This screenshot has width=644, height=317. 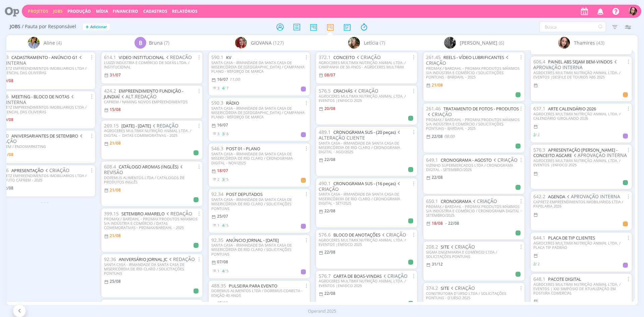 What do you see at coordinates (632, 11) in the screenshot?
I see `button: T` at bounding box center [632, 11].